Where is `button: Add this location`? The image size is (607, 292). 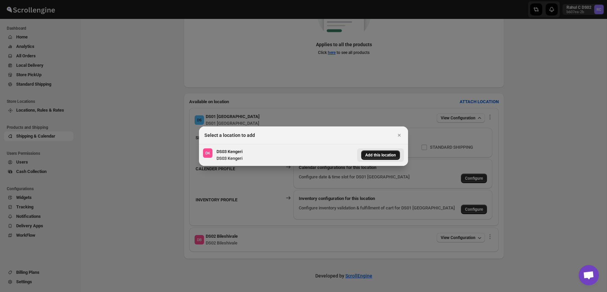
button: Add this location is located at coordinates (380, 155).